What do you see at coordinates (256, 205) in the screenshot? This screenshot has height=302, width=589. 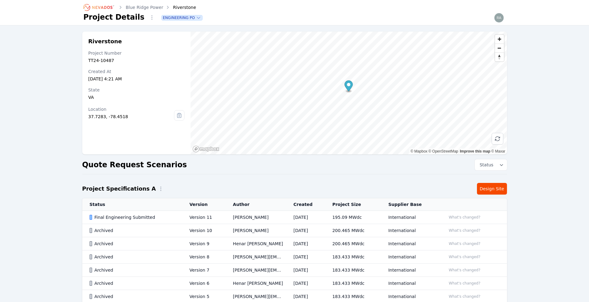 I see `th: Author` at bounding box center [256, 205].